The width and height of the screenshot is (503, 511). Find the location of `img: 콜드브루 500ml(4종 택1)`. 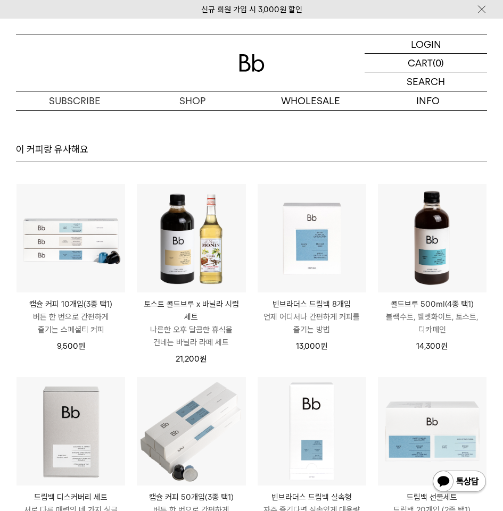

img: 콜드브루 500ml(4종 택1) is located at coordinates (432, 238).